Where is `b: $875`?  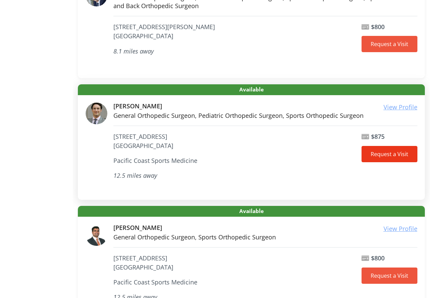
b: $875 is located at coordinates (377, 136).